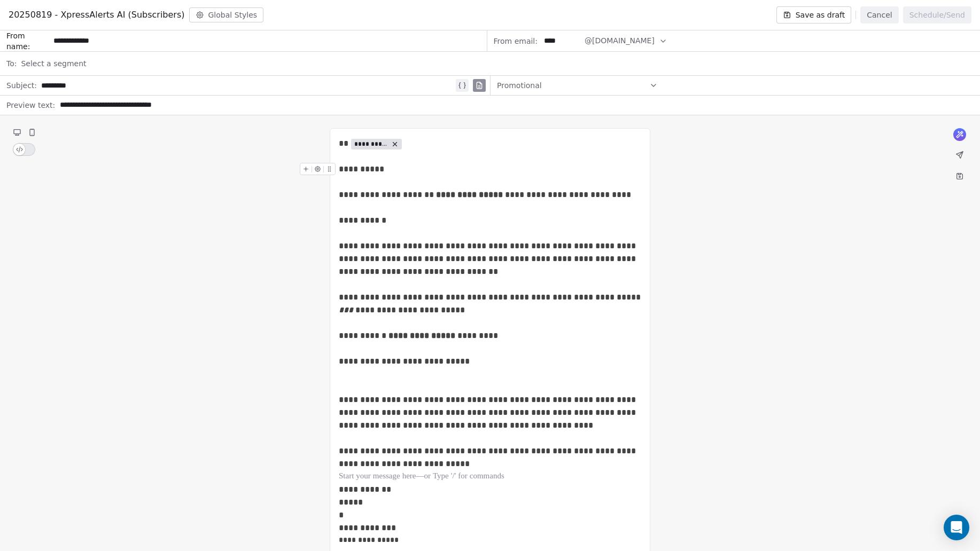 The height and width of the screenshot is (551, 980). I want to click on span: 20250819 - XpressAlerts AI (Subscribers), so click(97, 15).